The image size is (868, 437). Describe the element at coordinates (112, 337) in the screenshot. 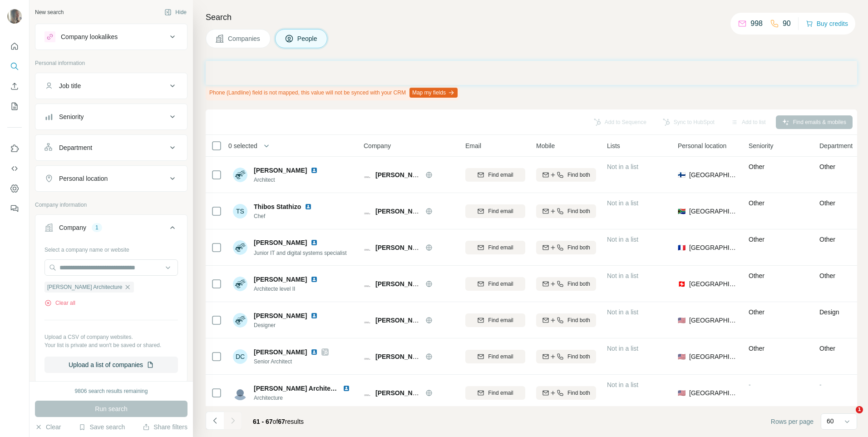

I see `p: Upload a CSV of company websites.` at that location.